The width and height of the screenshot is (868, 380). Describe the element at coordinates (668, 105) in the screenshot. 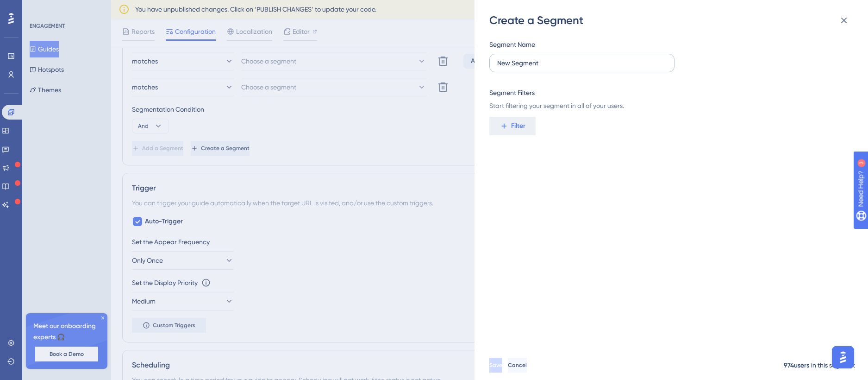

I see `span: Start filtering your segment in all of your users.` at that location.